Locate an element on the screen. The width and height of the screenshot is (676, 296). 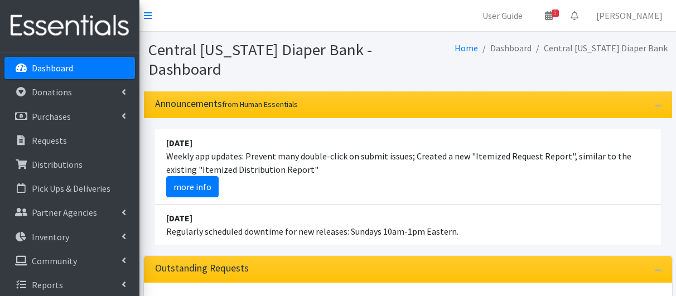
li: Weekly app updates: Prevent many double-click on submit issues; Created a new "Itemized Request R... is located at coordinates (408, 167).